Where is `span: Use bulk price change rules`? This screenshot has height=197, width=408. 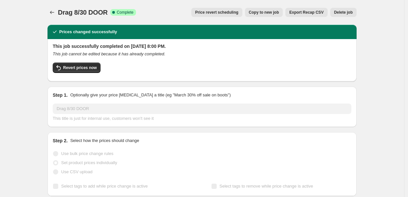
span: Use bulk price change rules is located at coordinates (87, 153).